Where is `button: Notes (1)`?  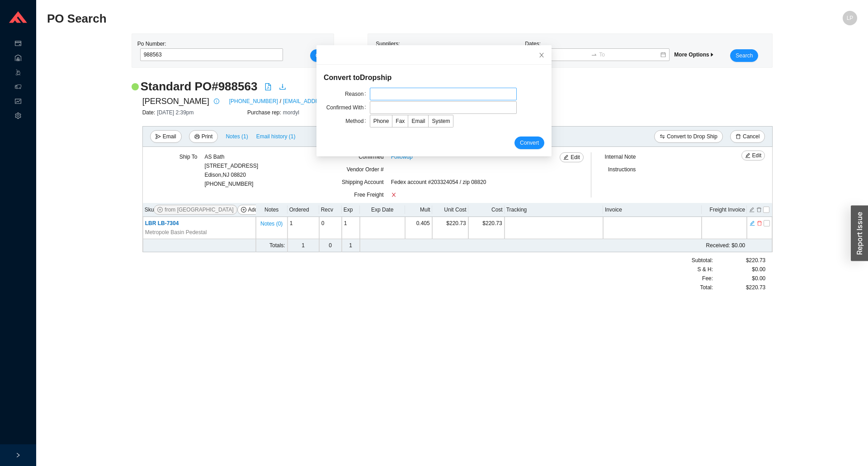
button: Notes (1) is located at coordinates (237, 135).